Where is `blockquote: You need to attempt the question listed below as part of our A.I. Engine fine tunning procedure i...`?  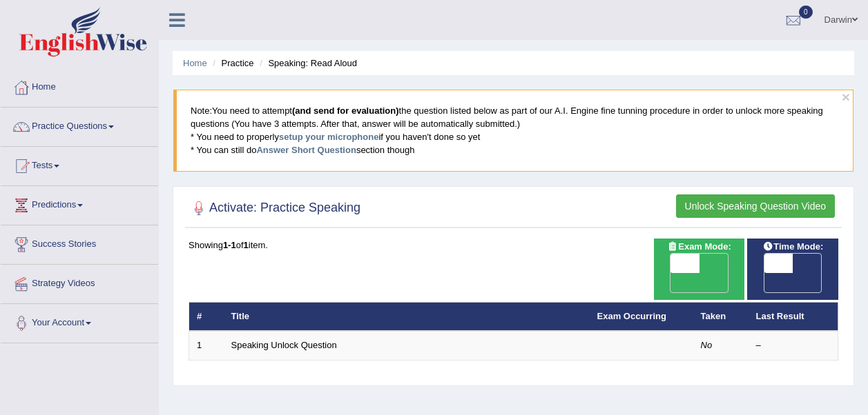 blockquote: You need to attempt the question listed below as part of our A.I. Engine fine tunning procedure i... is located at coordinates (513, 130).